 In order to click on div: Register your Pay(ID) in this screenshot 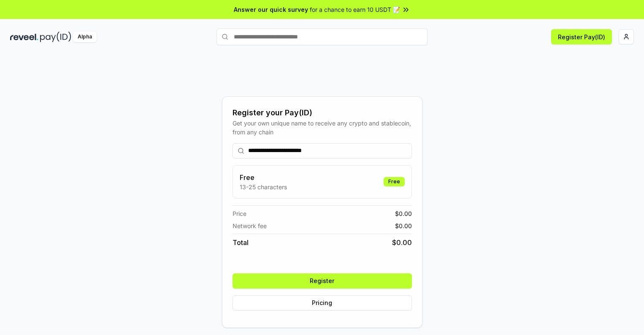, I will do `click(322, 113)`.